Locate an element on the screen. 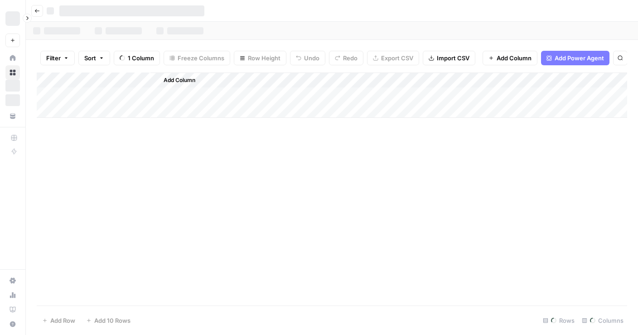  a: Learning Hub is located at coordinates (13, 309).